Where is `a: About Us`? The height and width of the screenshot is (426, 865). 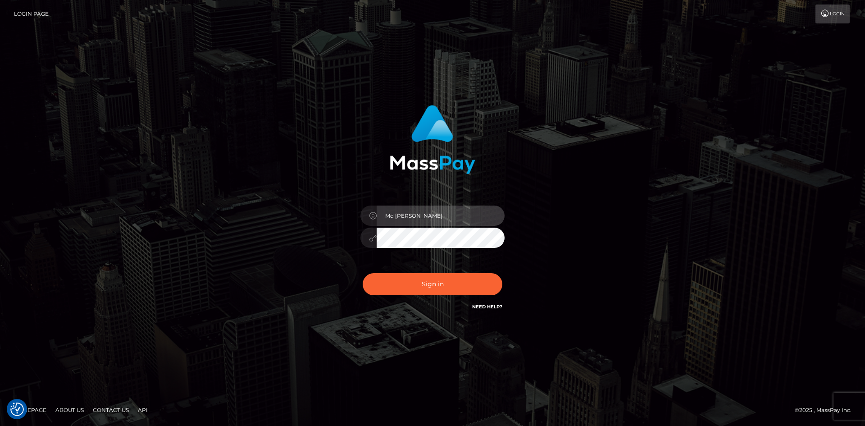 a: About Us is located at coordinates (69, 410).